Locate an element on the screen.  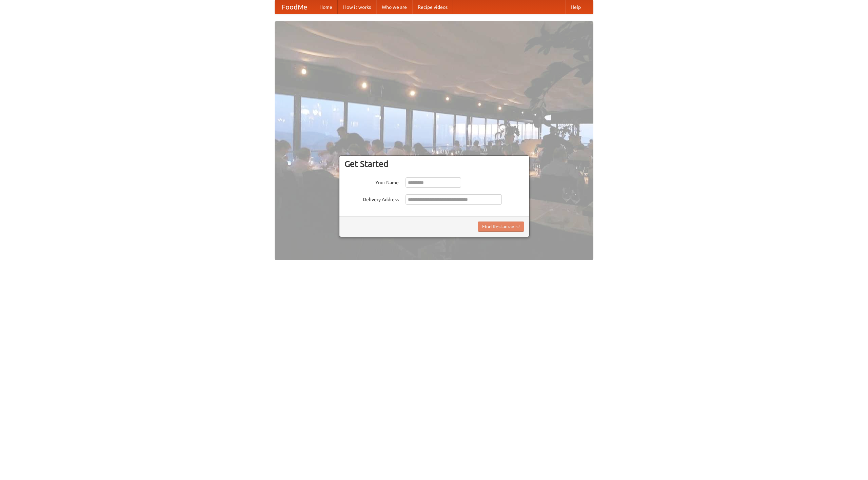
a: Home is located at coordinates (326, 7).